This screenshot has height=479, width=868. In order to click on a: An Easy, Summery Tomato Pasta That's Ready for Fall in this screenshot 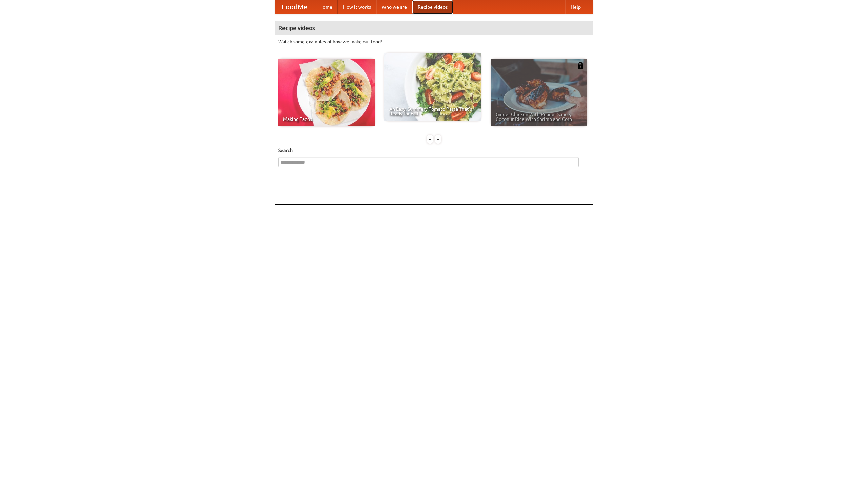, I will do `click(433, 87)`.